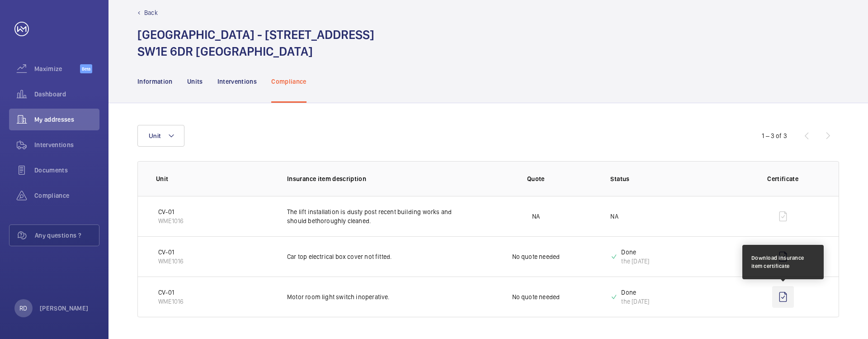 Image resolution: width=868 pixels, height=339 pixels. What do you see at coordinates (67, 170) in the screenshot?
I see `span: Documents` at bounding box center [67, 170].